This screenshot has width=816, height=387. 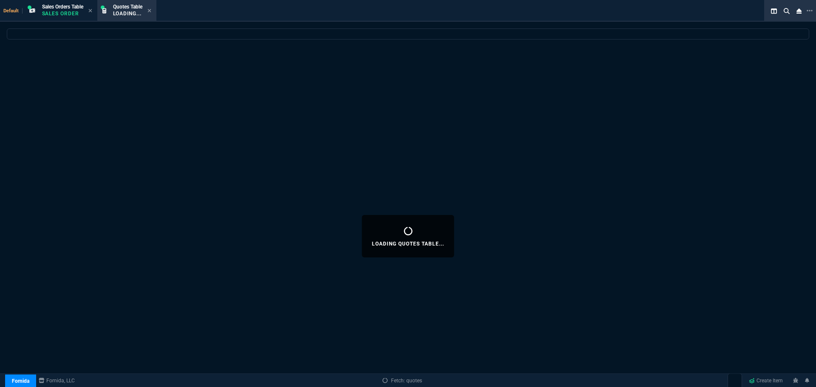 What do you see at coordinates (62, 7) in the screenshot?
I see `span: Sales Orders Table` at bounding box center [62, 7].